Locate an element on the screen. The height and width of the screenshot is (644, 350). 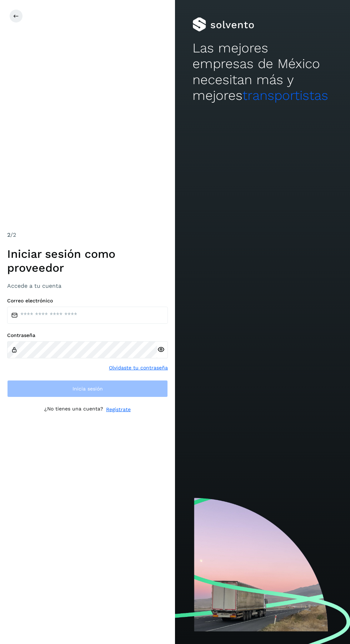
h1: Iniciar sesión como proveedor is located at coordinates (87, 261).